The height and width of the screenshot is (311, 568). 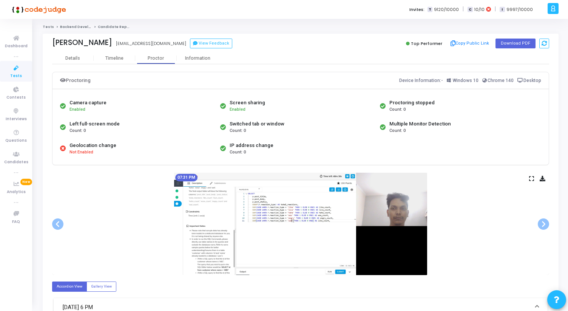 What do you see at coordinates (94, 124) in the screenshot?
I see `div: Left full-screen mode` at bounding box center [94, 124].